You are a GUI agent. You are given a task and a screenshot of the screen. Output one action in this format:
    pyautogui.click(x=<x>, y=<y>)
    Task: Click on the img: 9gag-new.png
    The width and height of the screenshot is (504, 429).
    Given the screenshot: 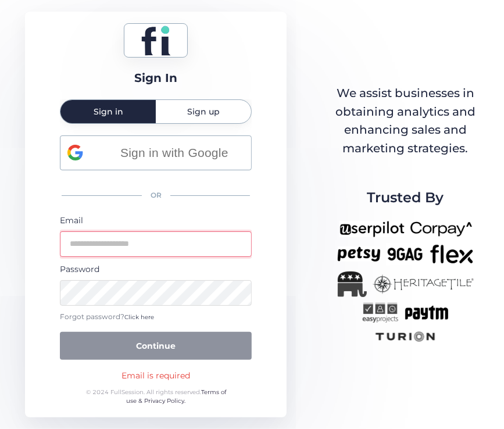 What is the action you would take?
    pyautogui.click(x=405, y=254)
    